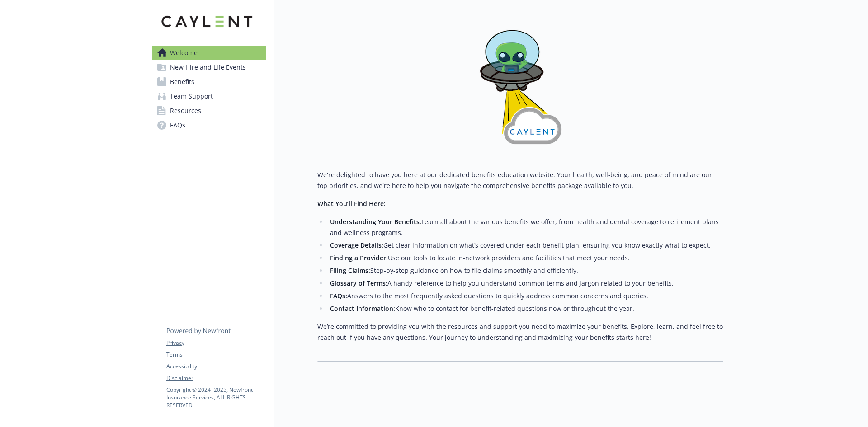 The height and width of the screenshot is (427, 868). What do you see at coordinates (185, 110) in the screenshot?
I see `span: Resources` at bounding box center [185, 110].